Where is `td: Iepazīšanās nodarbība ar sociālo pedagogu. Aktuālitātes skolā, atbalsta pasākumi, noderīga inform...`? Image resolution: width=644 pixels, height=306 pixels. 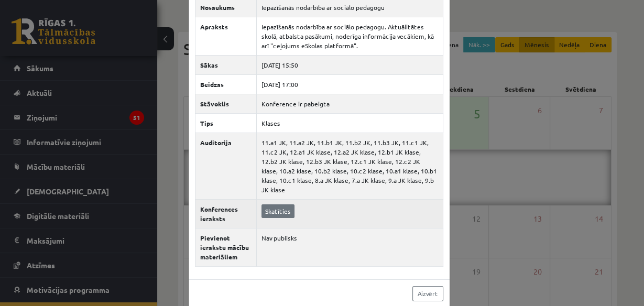
td: Iepazīšanās nodarbība ar sociālo pedagogu. Aktuālitātes skolā, atbalsta pasākumi, noderīga inform... is located at coordinates (350, 35).